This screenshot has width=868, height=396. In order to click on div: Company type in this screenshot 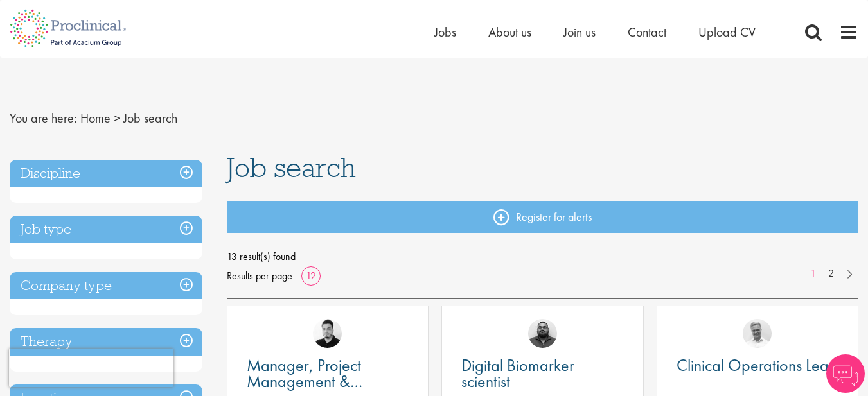, I will do `click(106, 286)`.